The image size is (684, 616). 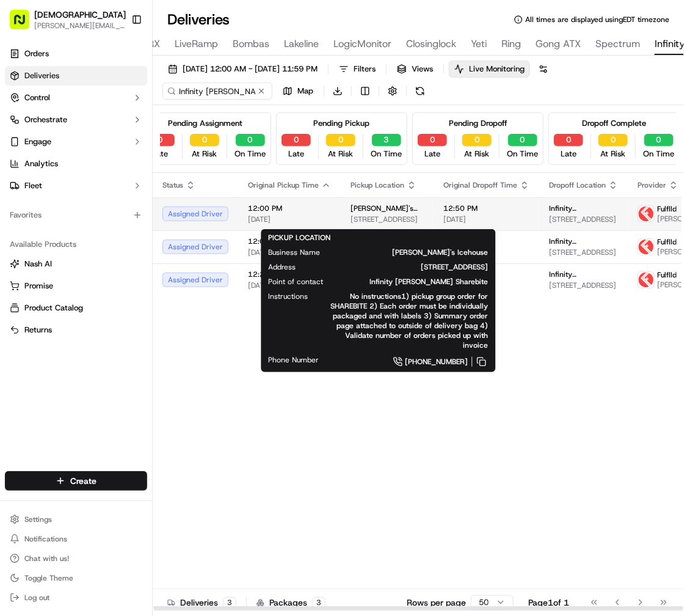 I want to click on span: Views, so click(x=422, y=69).